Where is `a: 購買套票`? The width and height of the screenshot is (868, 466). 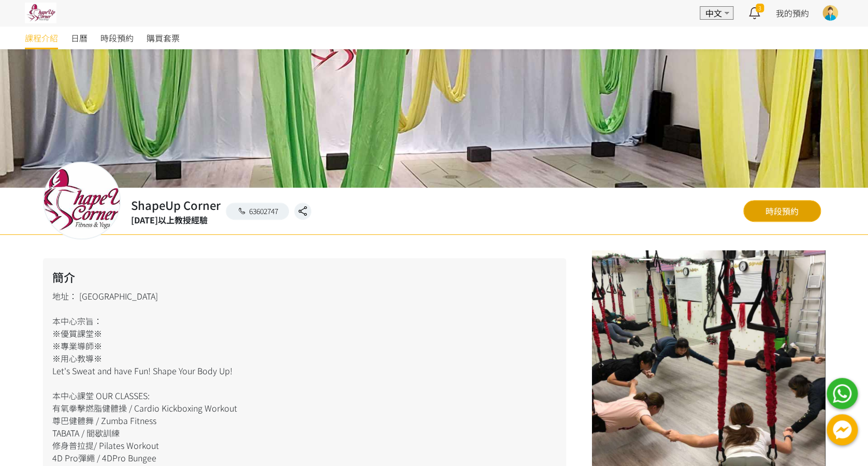 a: 購買套票 is located at coordinates (163, 38).